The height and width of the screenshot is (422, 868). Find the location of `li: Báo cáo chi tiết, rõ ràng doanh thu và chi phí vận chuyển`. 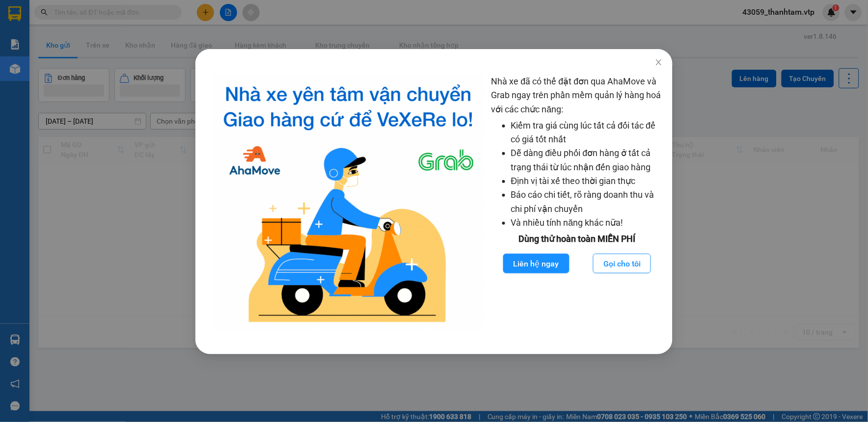

li: Báo cáo chi tiết, rõ ràng doanh thu và chi phí vận chuyển is located at coordinates (587, 202).